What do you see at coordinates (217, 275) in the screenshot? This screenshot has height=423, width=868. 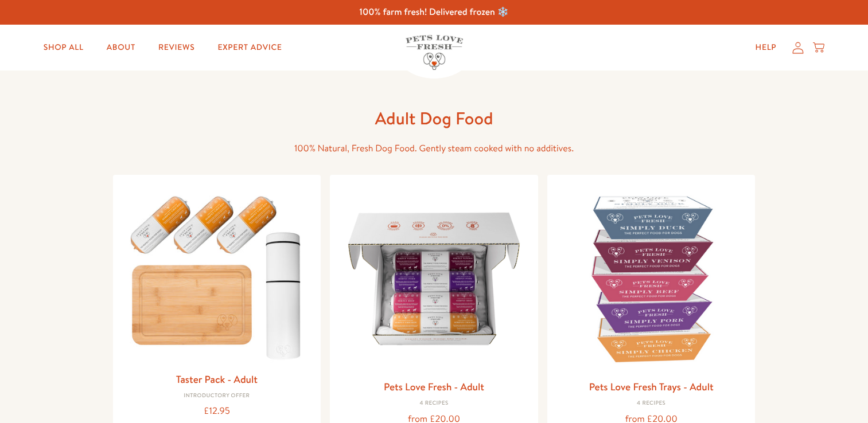 I see `img: Taster Pack - Adult` at bounding box center [217, 275].